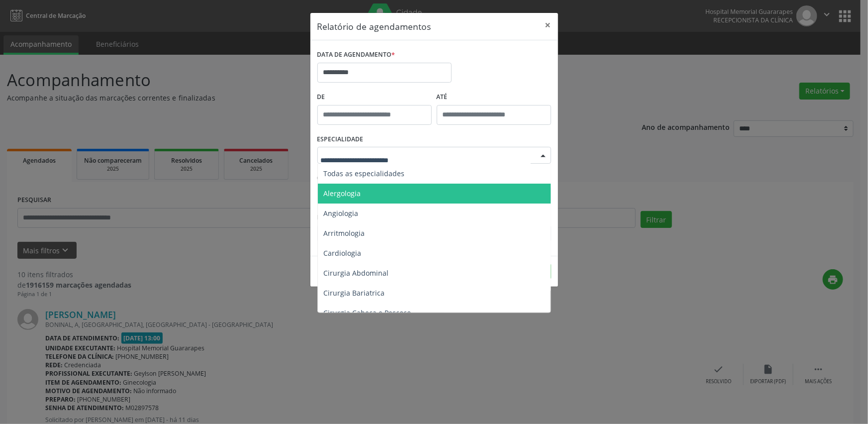  I want to click on span: Cirurgia Bariatrica, so click(354, 293).